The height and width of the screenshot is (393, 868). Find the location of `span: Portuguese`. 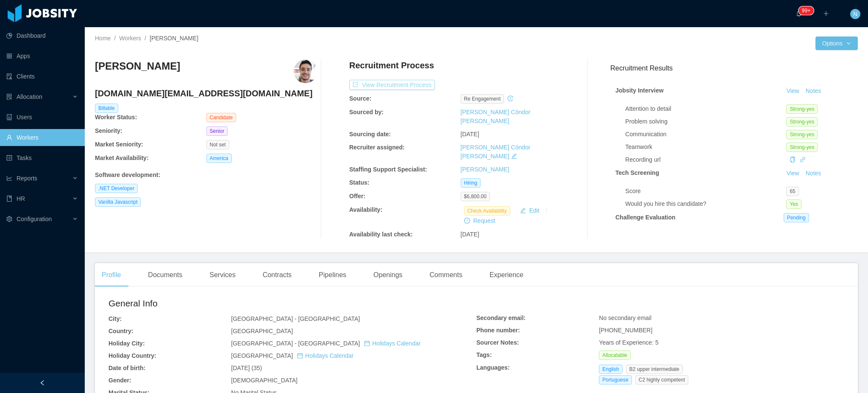

span: Portuguese is located at coordinates (615, 380).